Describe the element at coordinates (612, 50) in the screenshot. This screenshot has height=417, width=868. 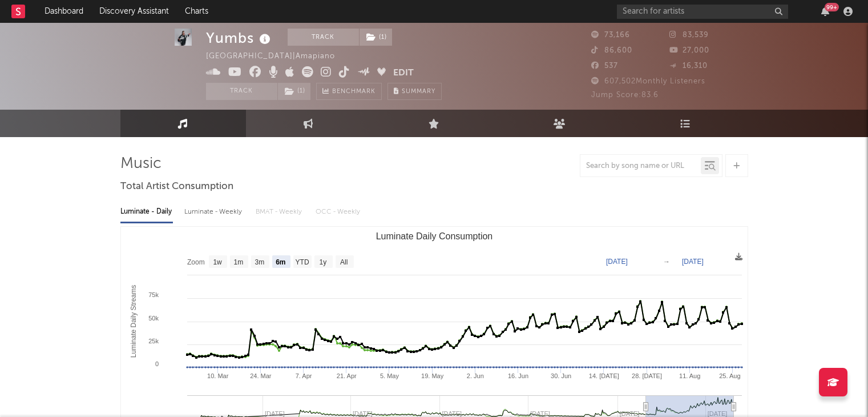
I see `span: 86,600` at that location.